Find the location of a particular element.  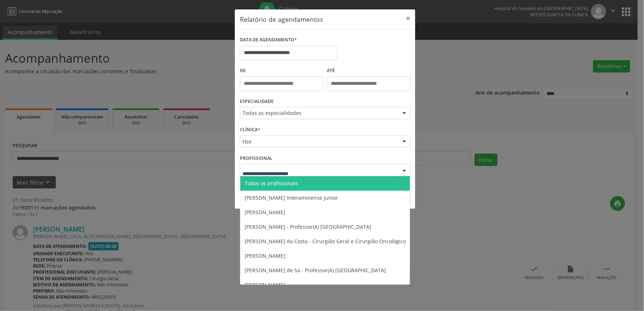

span: Hse is located at coordinates (319, 142).